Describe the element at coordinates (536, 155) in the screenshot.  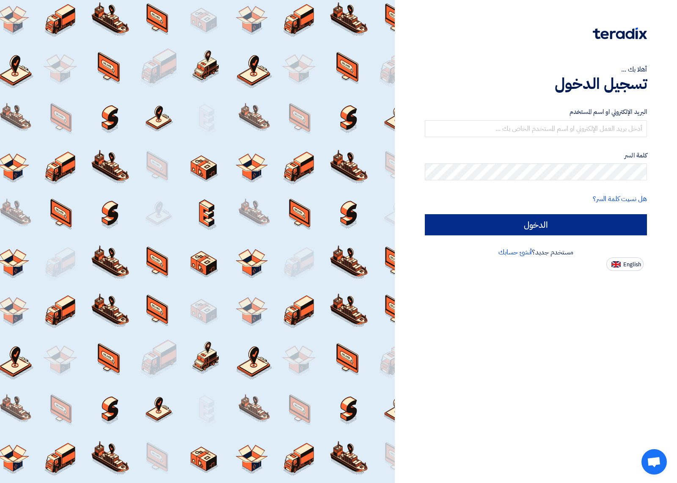
I see `label: كلمة السر` at that location.